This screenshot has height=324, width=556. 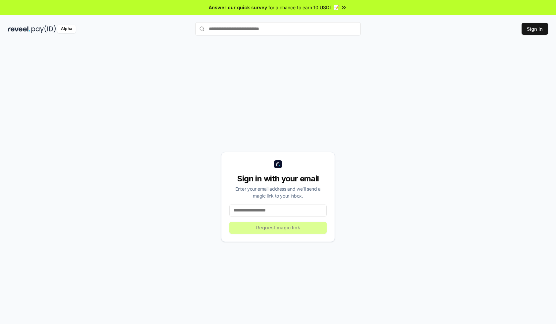 I want to click on img: reveel_dark, so click(x=19, y=29).